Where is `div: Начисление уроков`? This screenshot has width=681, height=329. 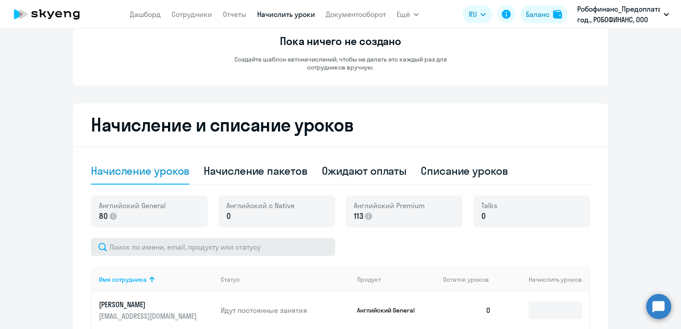
div: Начисление уроков is located at coordinates (140, 171).